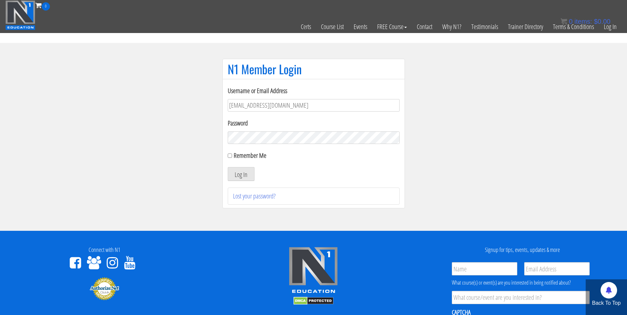 Image resolution: width=627 pixels, height=315 pixels. I want to click on img: DMCA.com Protection Status, so click(313, 301).